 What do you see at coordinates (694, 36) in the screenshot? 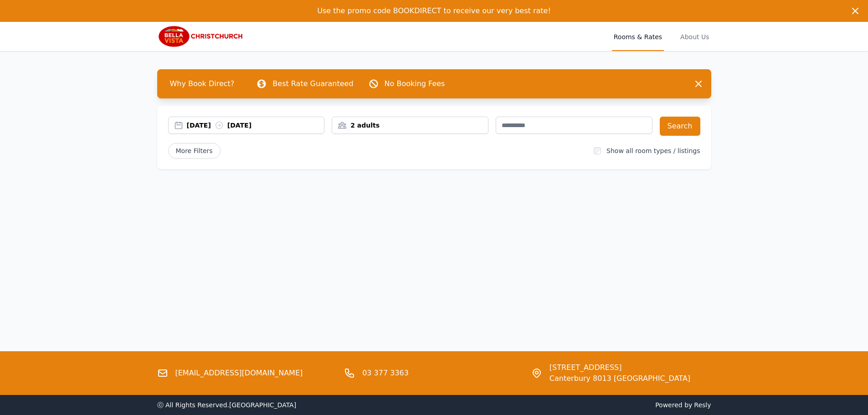
I see `a: About Us` at bounding box center [694, 36].